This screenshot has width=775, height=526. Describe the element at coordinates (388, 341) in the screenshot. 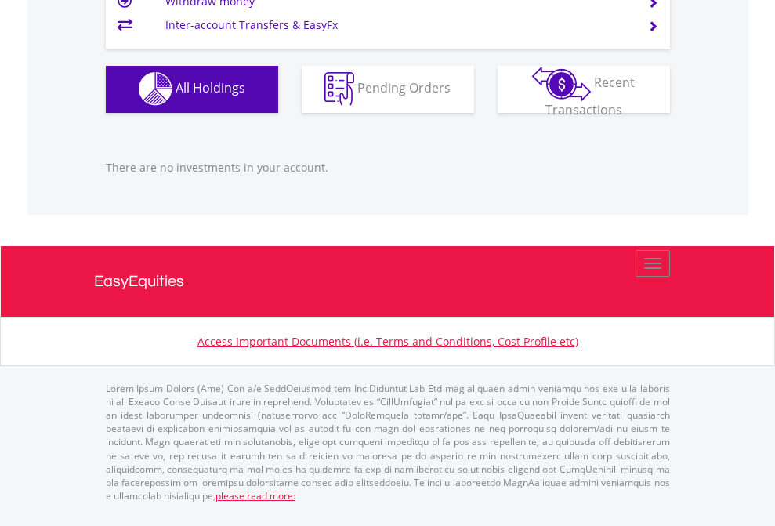

I see `a: Access Important Documents (i.e. Terms and Conditions, Cost Profile etc)` at that location.